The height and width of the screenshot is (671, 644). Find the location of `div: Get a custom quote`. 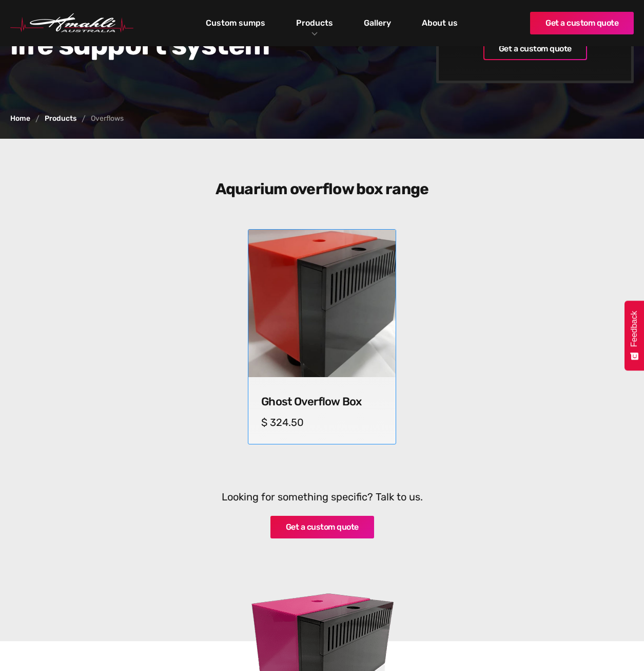

div: Get a custom quote is located at coordinates (535, 49).